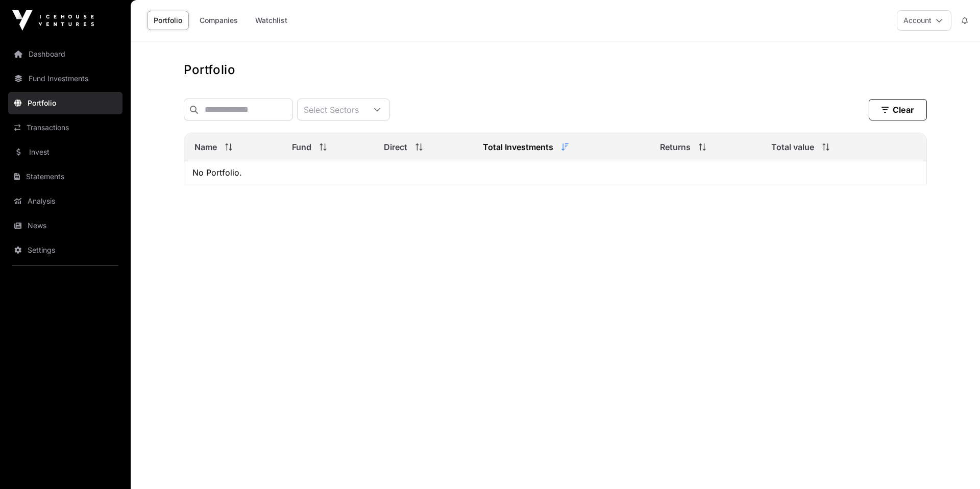  I want to click on a: Statements, so click(65, 177).